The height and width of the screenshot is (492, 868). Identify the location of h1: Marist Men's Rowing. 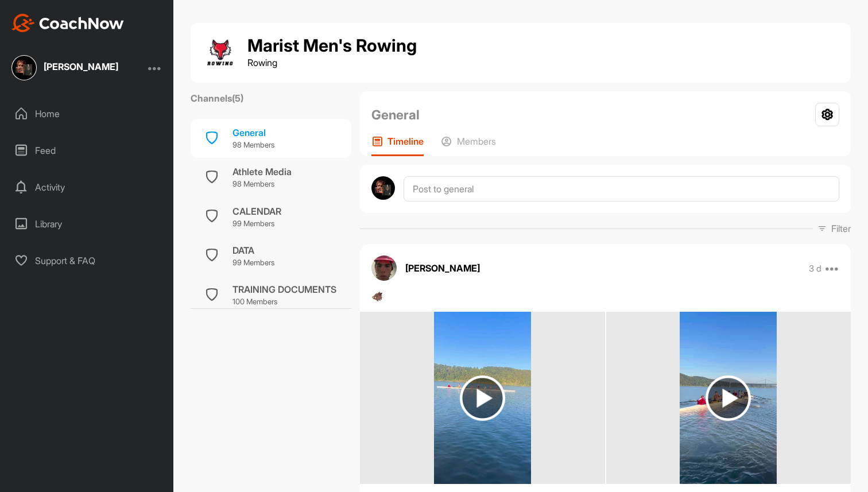
(332, 46).